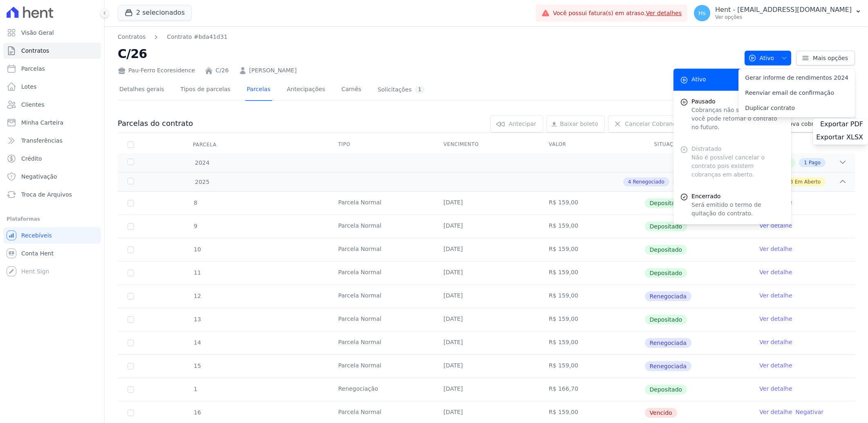 The width and height of the screenshot is (868, 423). What do you see at coordinates (197, 413) in the screenshot?
I see `span: 16` at bounding box center [197, 413].